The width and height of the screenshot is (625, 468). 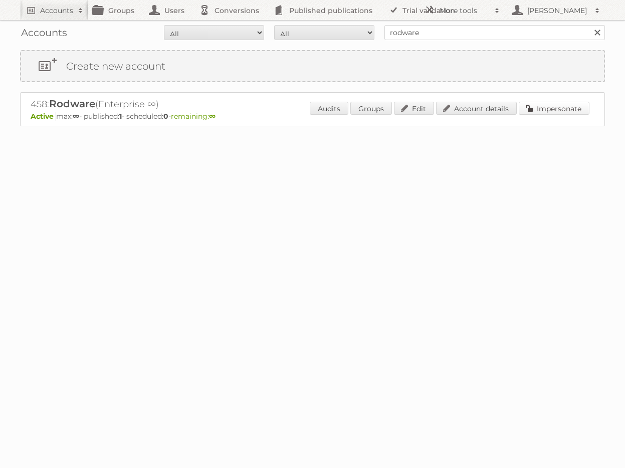 I want to click on h2: More tools, so click(x=465, y=11).